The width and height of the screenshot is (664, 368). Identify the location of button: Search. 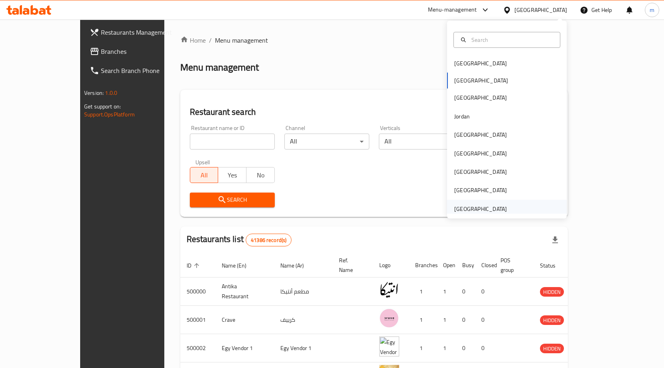
(232, 200).